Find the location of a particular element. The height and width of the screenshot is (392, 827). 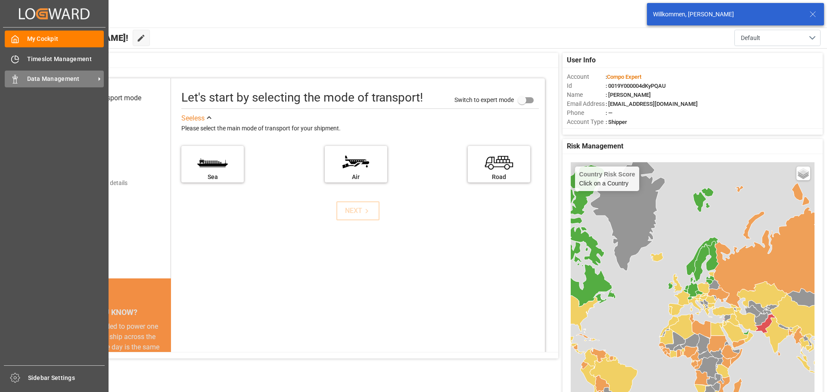

span: Phone is located at coordinates (586, 113).